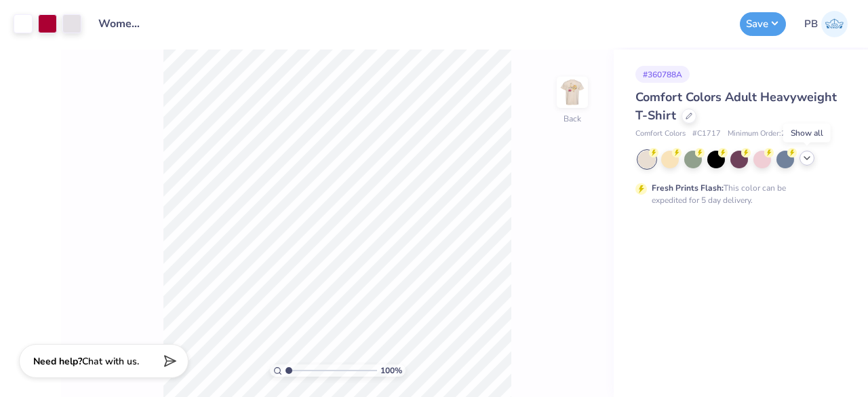 The image size is (868, 397). Describe the element at coordinates (762, 134) in the screenshot. I see `span: Minimum Order: 24 +` at that location.